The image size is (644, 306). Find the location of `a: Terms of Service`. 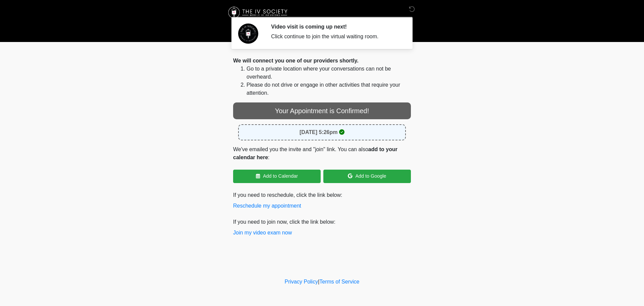

a: Terms of Service is located at coordinates (339, 281).